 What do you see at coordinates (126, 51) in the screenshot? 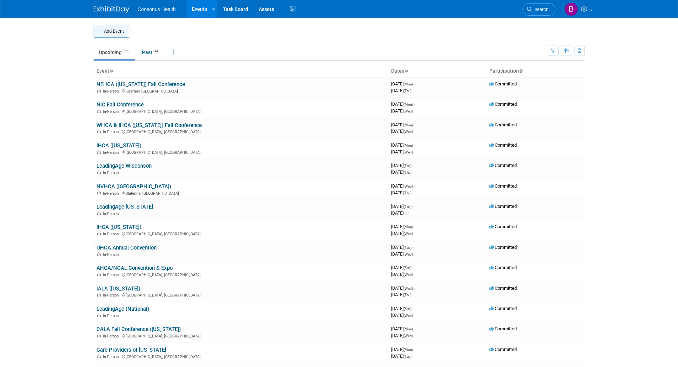
I see `span: 17` at bounding box center [126, 51].